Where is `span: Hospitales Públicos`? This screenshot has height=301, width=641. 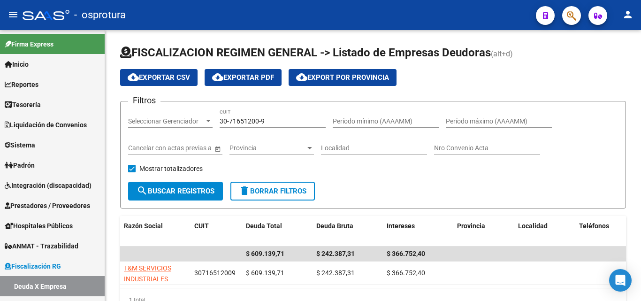
span: Hospitales Públicos is located at coordinates (38, 226).